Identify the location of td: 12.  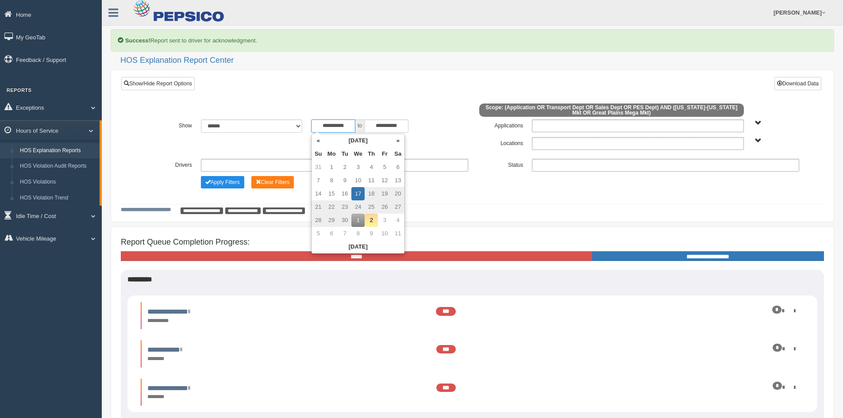
(385, 181).